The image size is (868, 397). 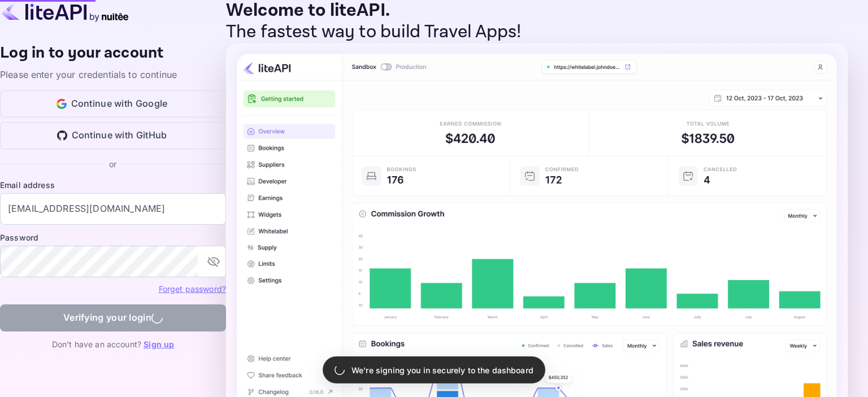 What do you see at coordinates (113, 163) in the screenshot?
I see `p: or` at bounding box center [113, 163].